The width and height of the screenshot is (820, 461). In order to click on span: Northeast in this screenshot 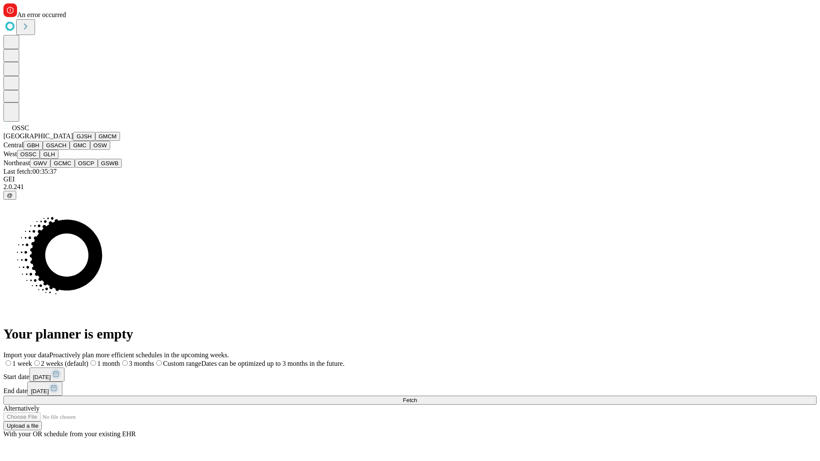, I will do `click(17, 163)`.